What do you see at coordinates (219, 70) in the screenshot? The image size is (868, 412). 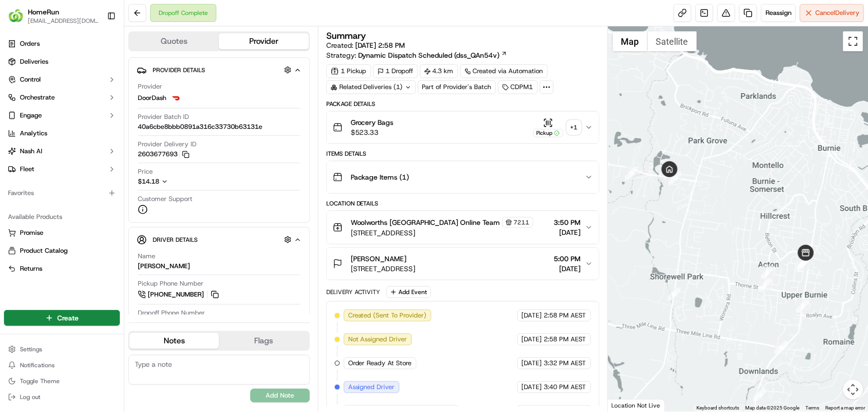 I see `button: Provider Details` at bounding box center [219, 70].